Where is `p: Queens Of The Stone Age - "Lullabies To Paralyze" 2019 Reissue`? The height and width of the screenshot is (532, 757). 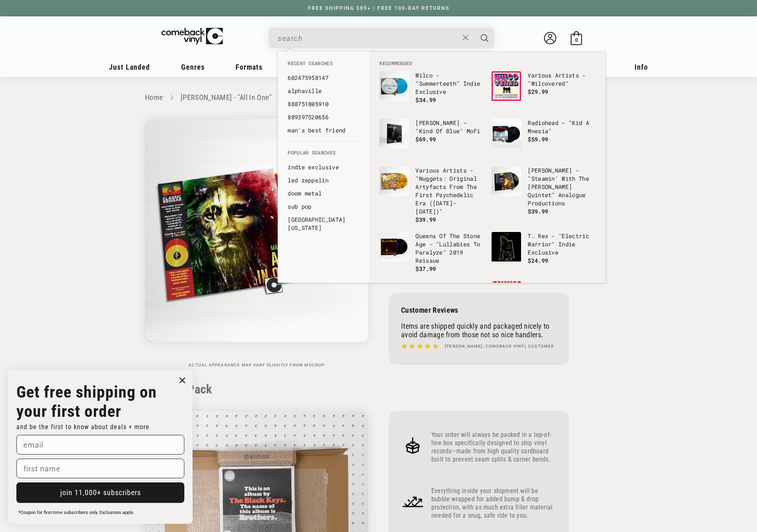
p: Queens Of The Stone Age - "Lullabies To Paralyze" 2019 Reissue is located at coordinates (450, 249).